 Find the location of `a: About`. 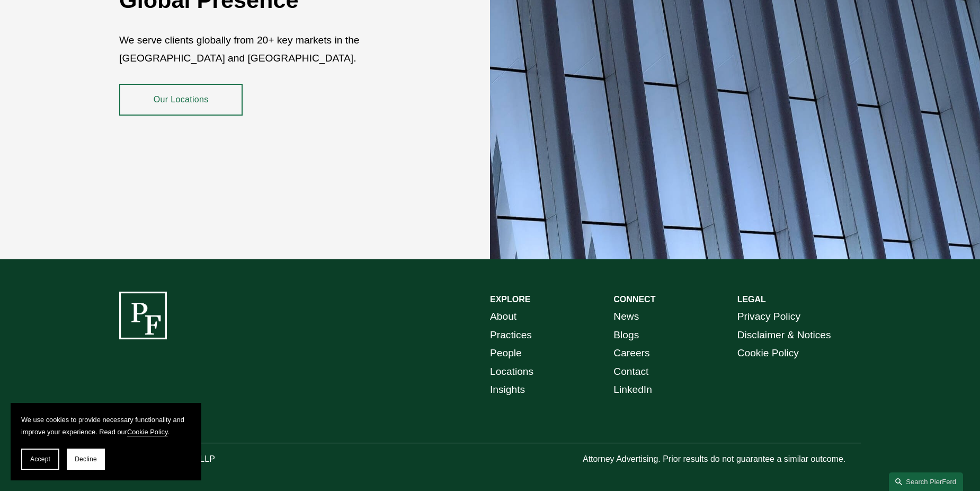

a: About is located at coordinates (503, 316).